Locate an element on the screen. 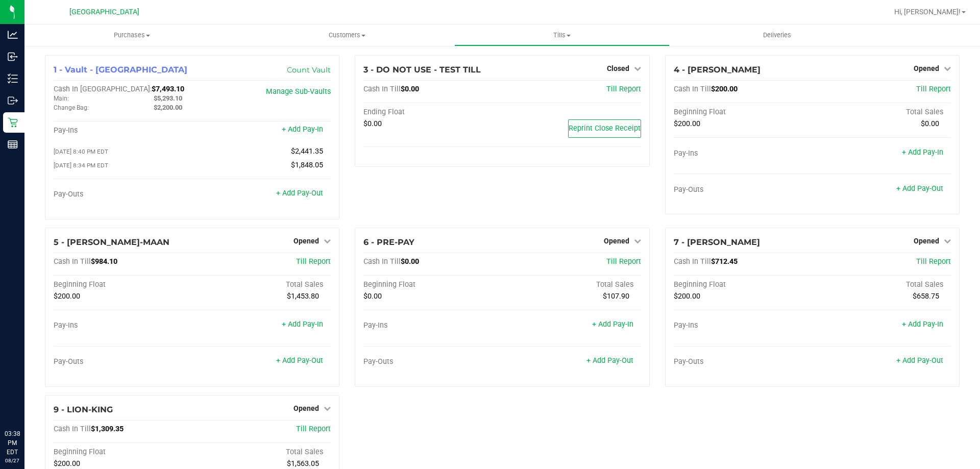 The image size is (980, 469). span: $658.75 is located at coordinates (926, 296).